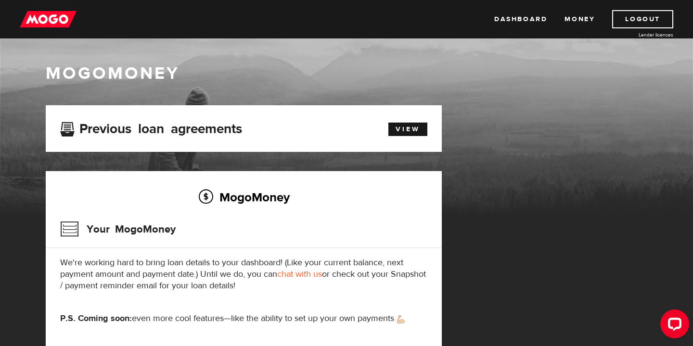  What do you see at coordinates (642, 19) in the screenshot?
I see `a: Logout` at bounding box center [642, 19].